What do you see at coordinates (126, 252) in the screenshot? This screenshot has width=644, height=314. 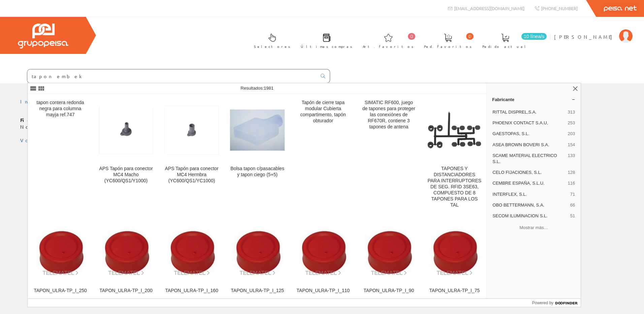 I see `img: TAPON_ULRA-TP_I_200` at bounding box center [126, 252].